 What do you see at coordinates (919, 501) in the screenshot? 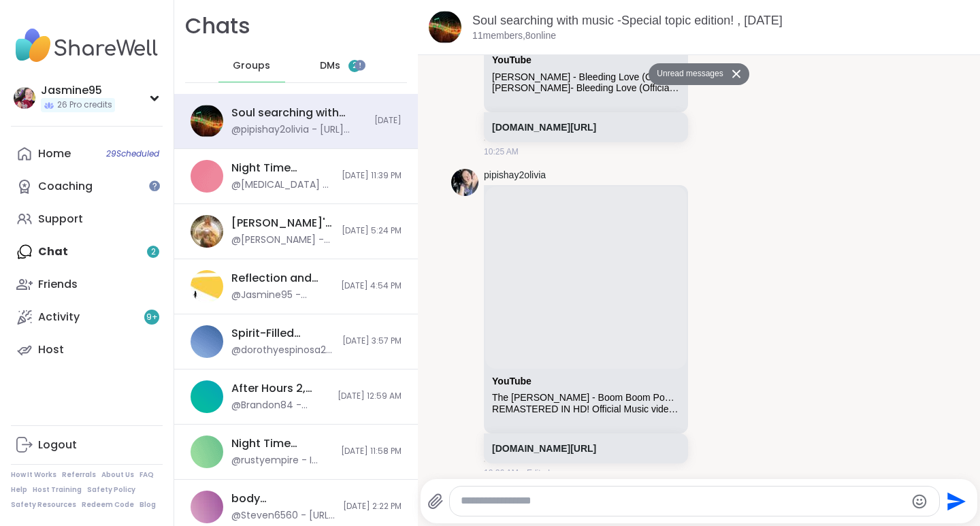
I see `button: Emoji picker` at bounding box center [919, 501].